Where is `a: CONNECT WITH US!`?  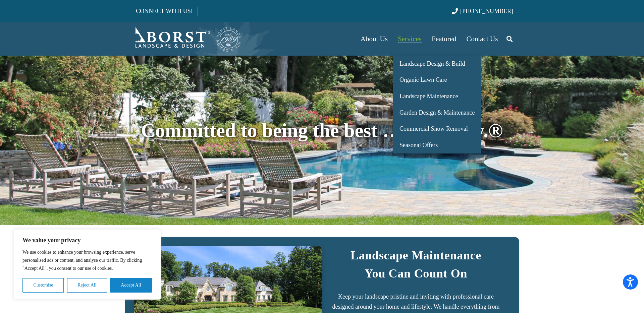
a: CONNECT WITH US! is located at coordinates (164, 11).